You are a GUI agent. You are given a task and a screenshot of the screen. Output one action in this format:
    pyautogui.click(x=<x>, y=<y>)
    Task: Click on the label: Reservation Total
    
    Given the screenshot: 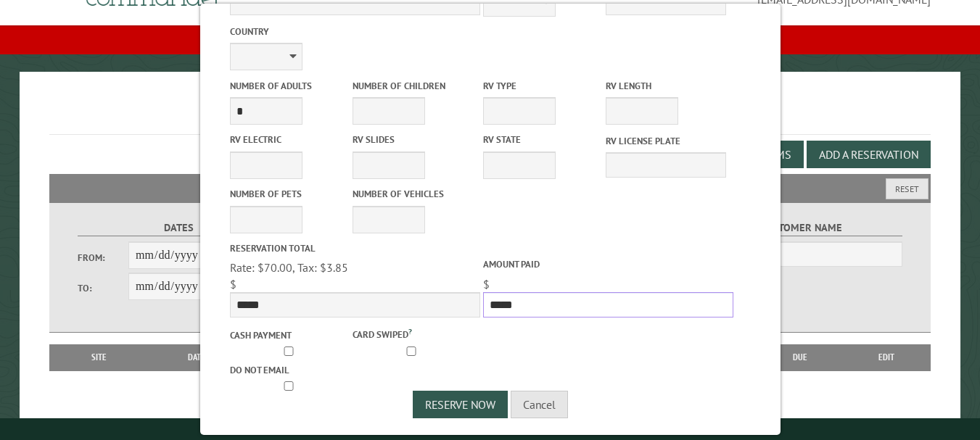 What is the action you would take?
    pyautogui.click(x=354, y=248)
    